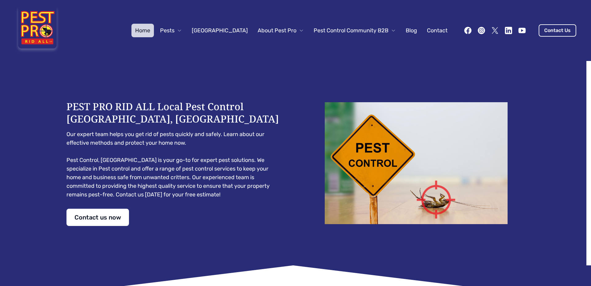 This screenshot has height=286, width=591. What do you see at coordinates (98, 217) in the screenshot?
I see `a: Contact us now` at bounding box center [98, 217].